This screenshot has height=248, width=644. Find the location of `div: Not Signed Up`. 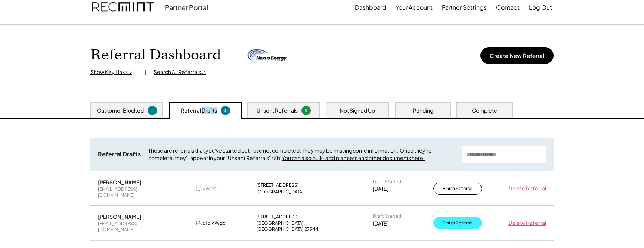

div: Not Signed Up is located at coordinates (358, 110).